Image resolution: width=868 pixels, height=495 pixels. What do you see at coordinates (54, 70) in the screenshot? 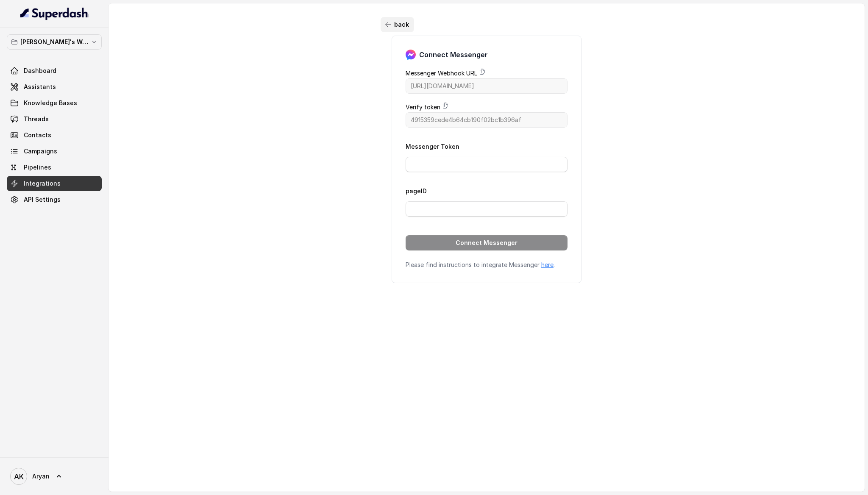
I see `a: Dashboard` at bounding box center [54, 70].